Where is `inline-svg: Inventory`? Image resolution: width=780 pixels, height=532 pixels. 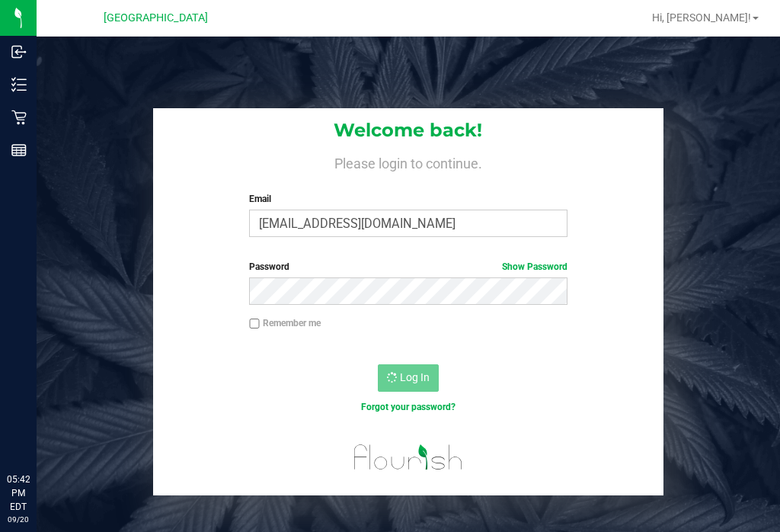 inline-svg: Inventory is located at coordinates (19, 85).